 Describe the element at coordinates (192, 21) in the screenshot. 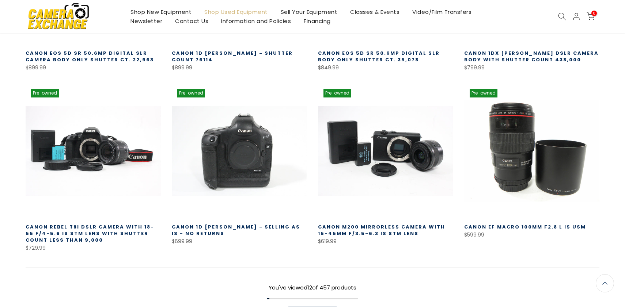

I see `a: Contact Us` at that location.